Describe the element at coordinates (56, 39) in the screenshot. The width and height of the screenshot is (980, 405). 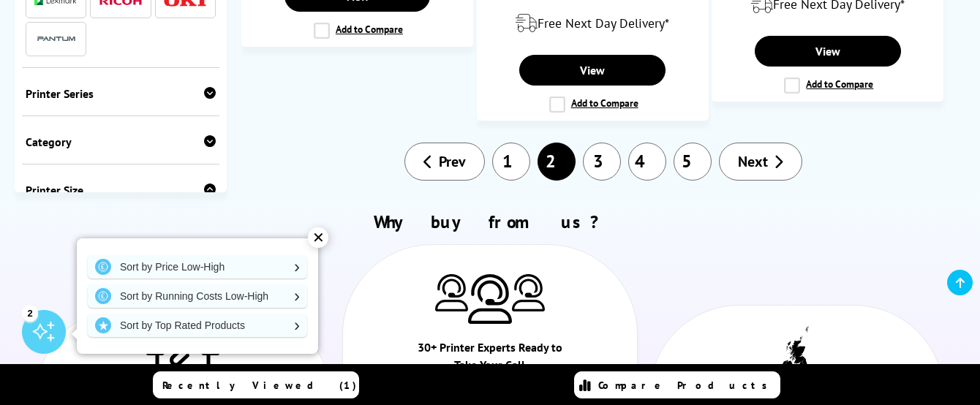
I see `img: Pantum` at that location.